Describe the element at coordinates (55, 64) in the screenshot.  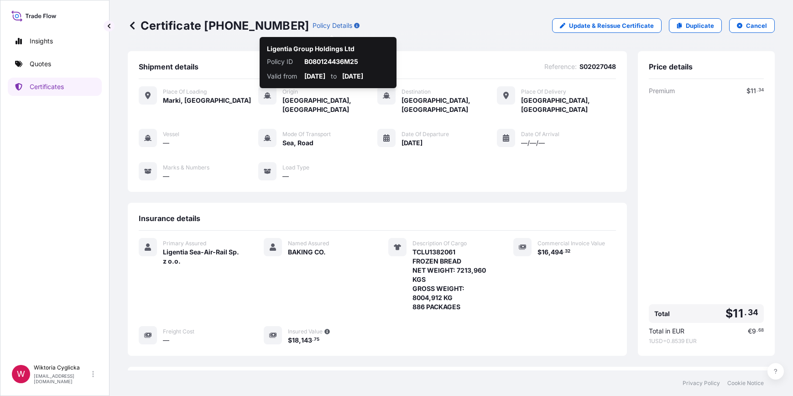
I see `a: Quotes` at that location.